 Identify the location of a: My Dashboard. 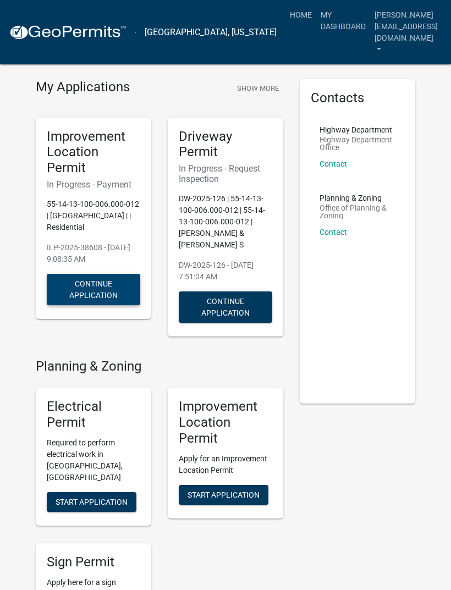
(343, 20).